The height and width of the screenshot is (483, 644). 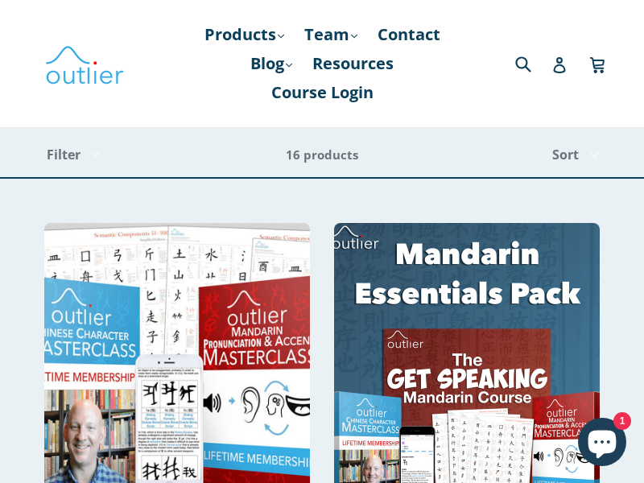 I want to click on img: Outlier Linguistics, so click(x=84, y=64).